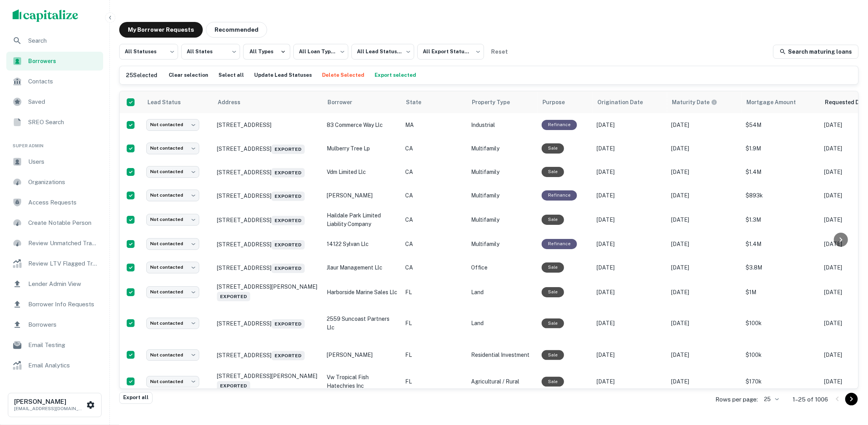 This screenshot has width=868, height=425. Describe the element at coordinates (781, 172) in the screenshot. I see `p: $1.4M` at that location.